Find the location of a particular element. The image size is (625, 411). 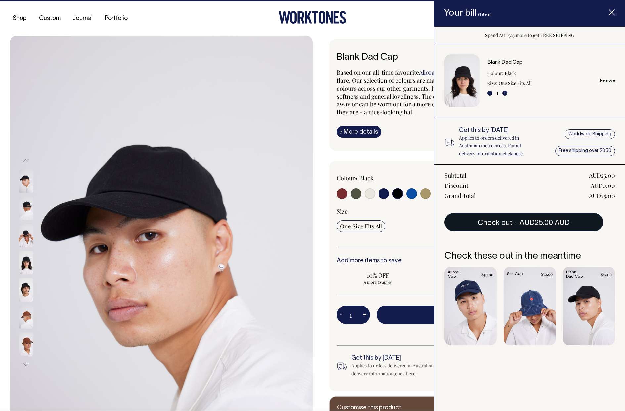

button: Next is located at coordinates (26, 365).